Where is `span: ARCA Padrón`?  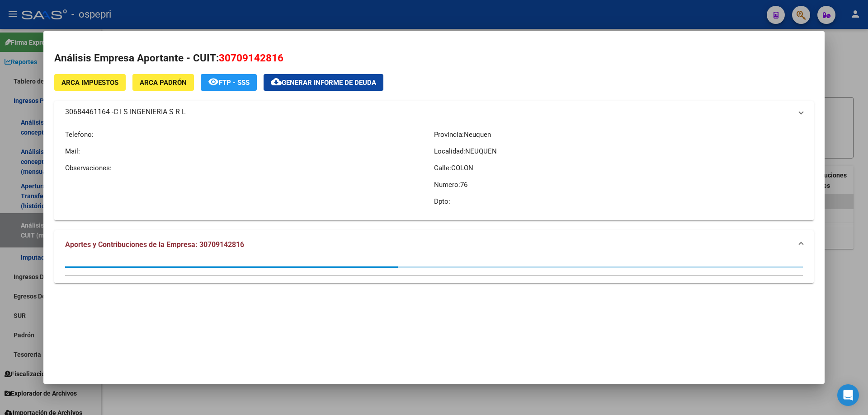
span: ARCA Padrón is located at coordinates (163, 83).